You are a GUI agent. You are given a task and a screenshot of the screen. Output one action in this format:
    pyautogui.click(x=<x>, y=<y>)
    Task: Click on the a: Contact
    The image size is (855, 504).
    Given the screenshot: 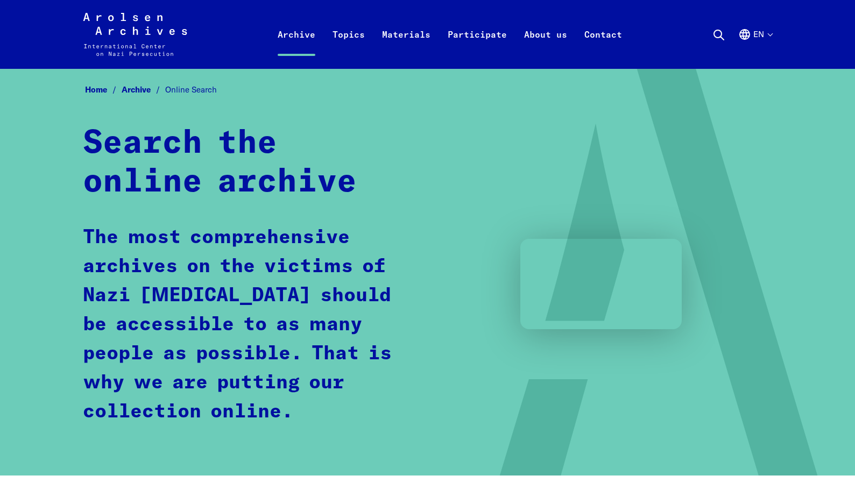 What is the action you would take?
    pyautogui.click(x=603, y=47)
    